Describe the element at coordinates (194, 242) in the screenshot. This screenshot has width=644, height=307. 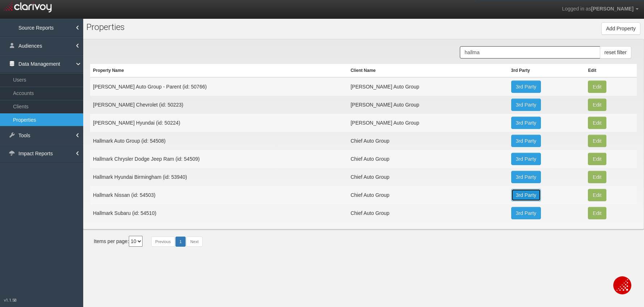
I see `a: Next` at that location.